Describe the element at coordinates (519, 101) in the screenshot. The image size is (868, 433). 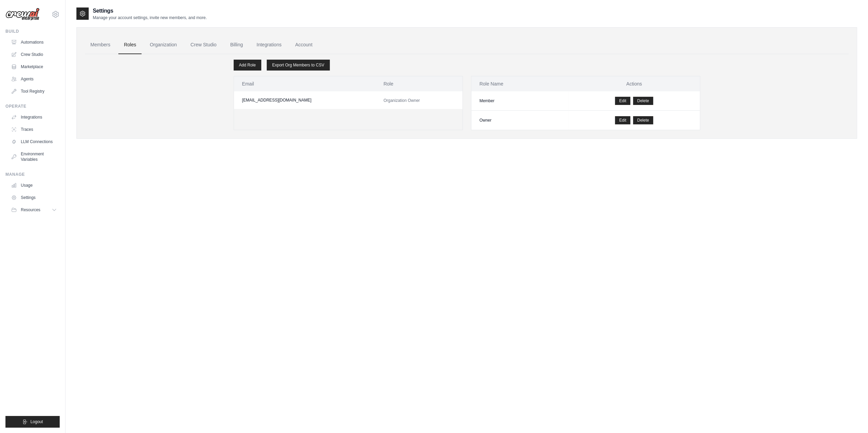
I see `td: Member` at that location.